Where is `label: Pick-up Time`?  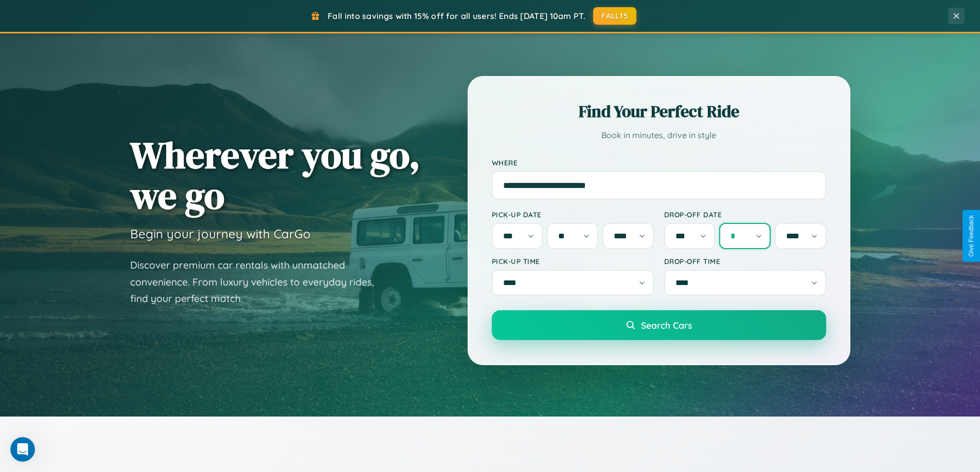
label: Pick-up Time is located at coordinates (573, 261).